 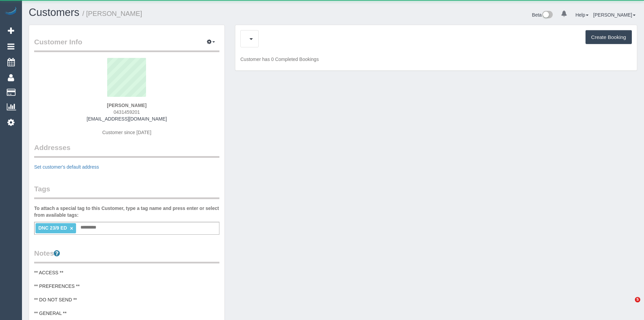 What do you see at coordinates (582, 15) in the screenshot?
I see `a: Help` at bounding box center [582, 15].